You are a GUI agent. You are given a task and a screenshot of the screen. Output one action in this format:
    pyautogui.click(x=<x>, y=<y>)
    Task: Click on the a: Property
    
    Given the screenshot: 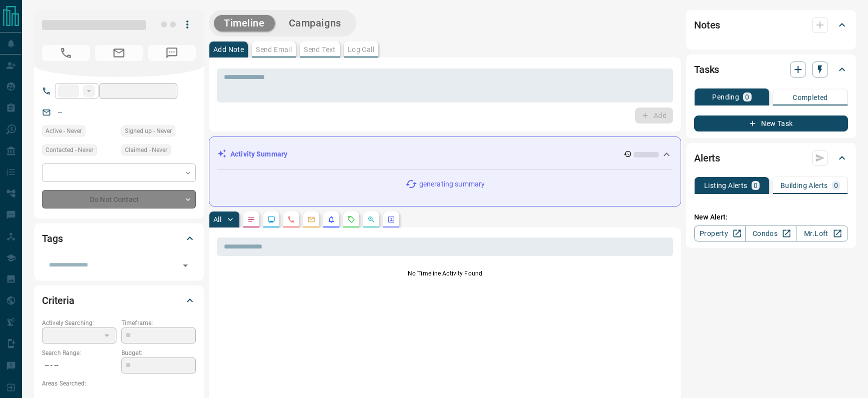 What is the action you would take?
    pyautogui.click(x=719, y=234)
    